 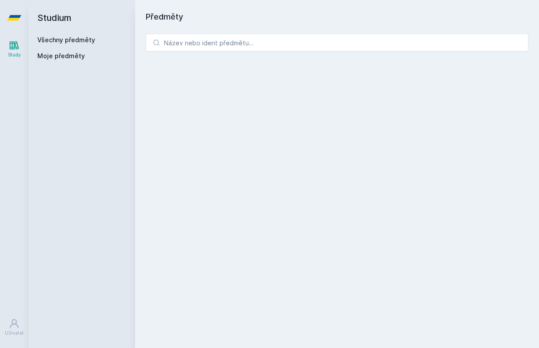 I want to click on input: Název nebo ident předmětu…, so click(x=337, y=43).